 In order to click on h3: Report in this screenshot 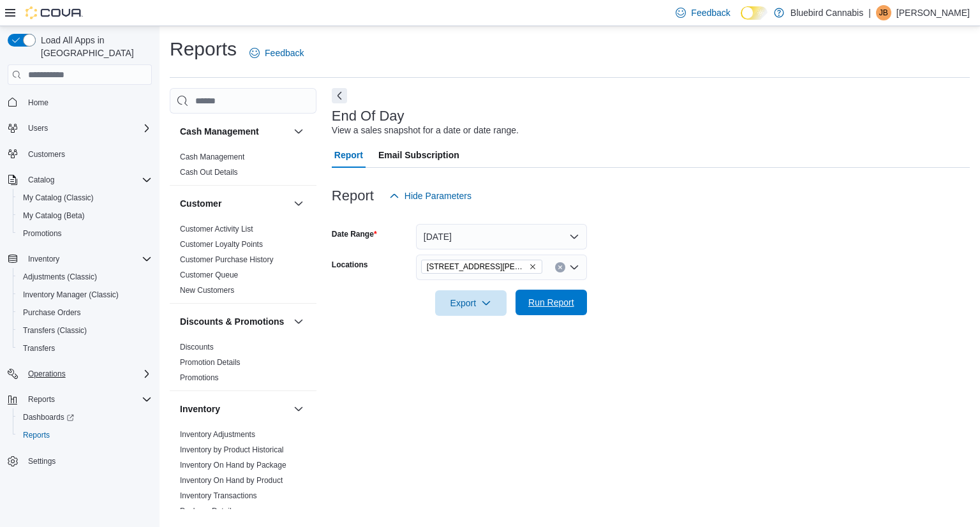, I will do `click(353, 196)`.